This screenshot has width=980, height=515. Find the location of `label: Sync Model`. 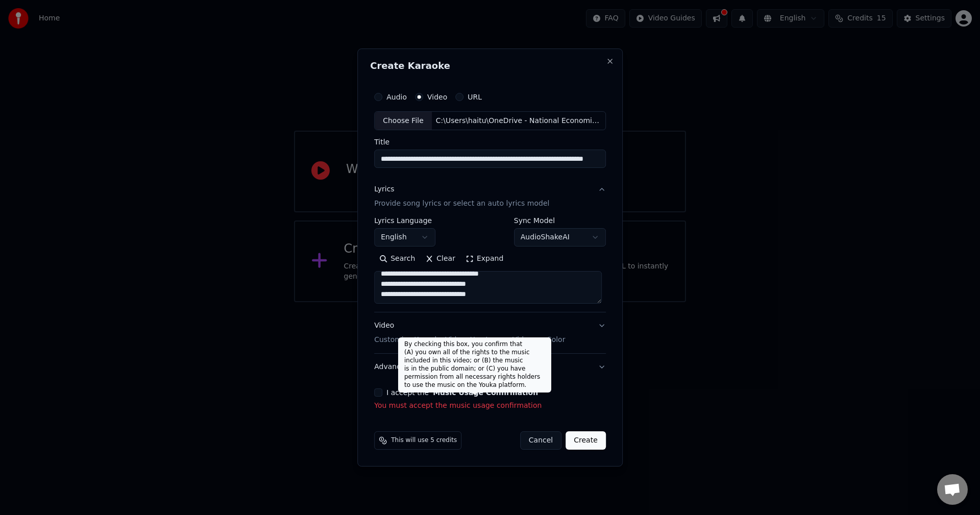

label: Sync Model is located at coordinates (560, 221).